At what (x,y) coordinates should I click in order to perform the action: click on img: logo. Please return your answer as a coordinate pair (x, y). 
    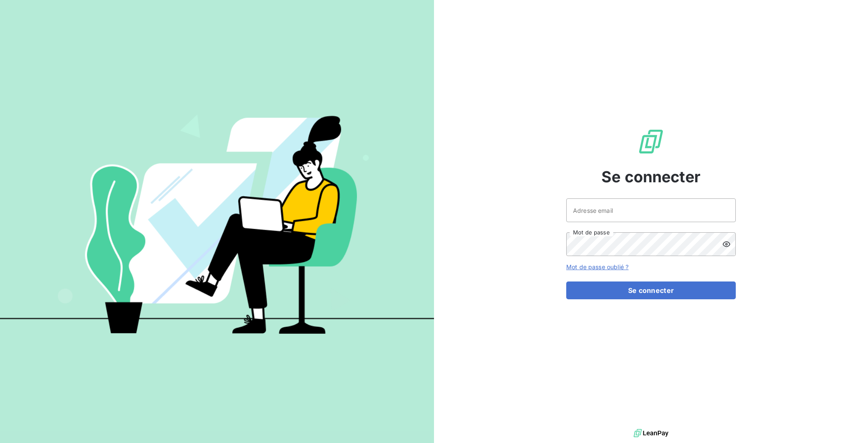
    Looking at the image, I should click on (651, 434).